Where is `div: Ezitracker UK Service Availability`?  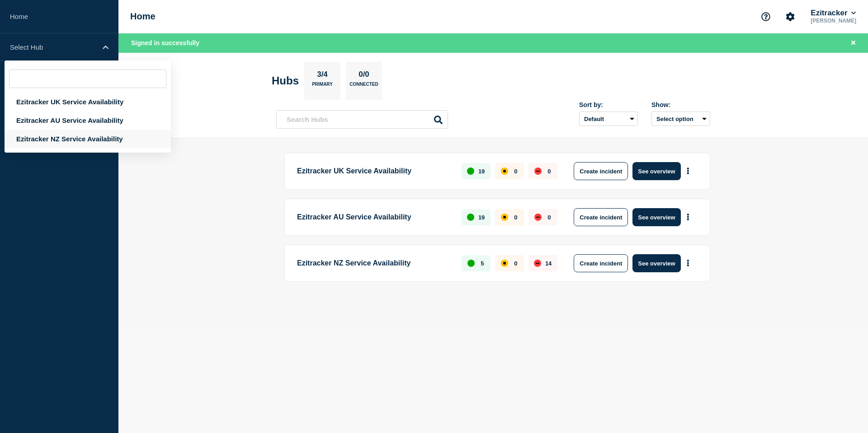
div: Ezitracker UK Service Availability is located at coordinates (87, 102).